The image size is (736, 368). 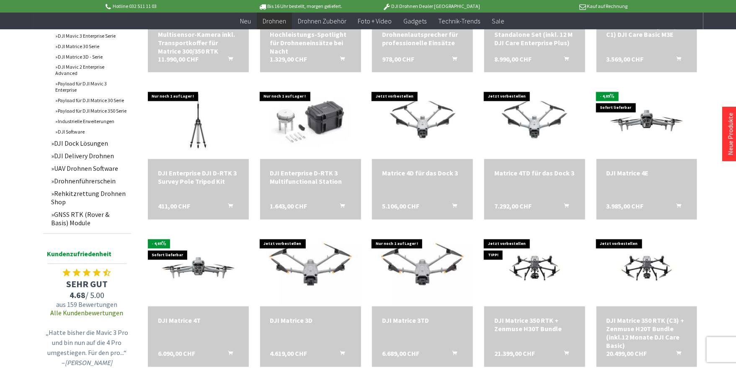 What do you see at coordinates (87, 348) in the screenshot?
I see `p: „Hatte bisher die Mavic 3 Pro und bin nun auf die 4 Pro umgestiegen. Für den pro...“ –` at bounding box center [87, 348].